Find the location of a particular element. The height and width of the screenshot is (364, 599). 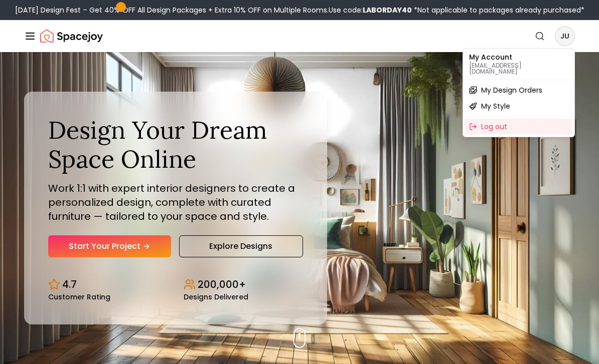

a: My Design Orders is located at coordinates (519, 90).